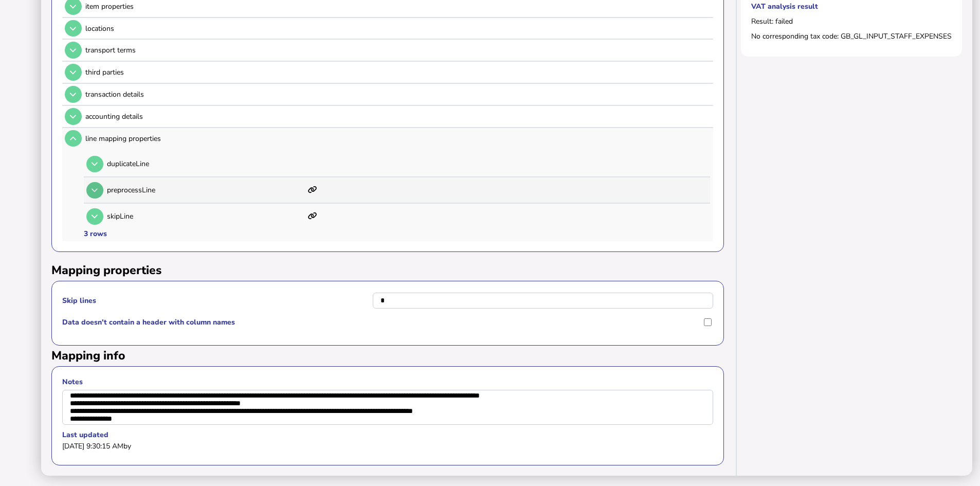  Describe the element at coordinates (206, 163) in the screenshot. I see `p: duplicateLine` at that location.